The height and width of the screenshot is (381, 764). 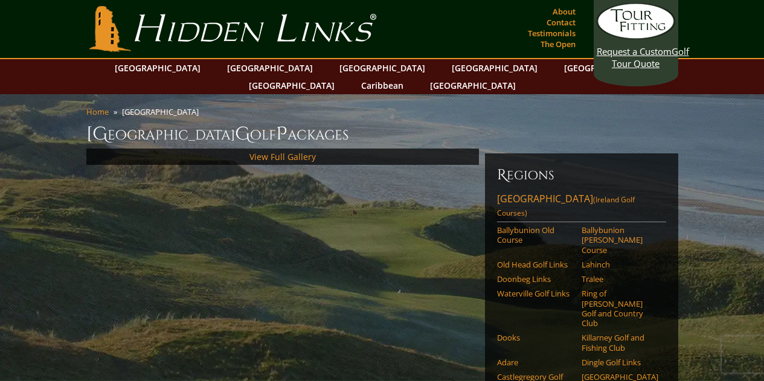 What do you see at coordinates (283, 156) in the screenshot?
I see `a: View Full Gallery` at bounding box center [283, 156].